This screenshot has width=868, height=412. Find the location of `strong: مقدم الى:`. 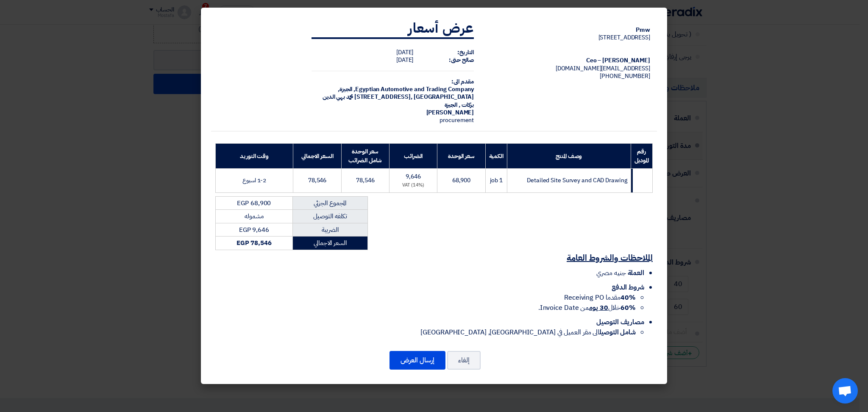

strong: مقدم الى: is located at coordinates (462, 81).